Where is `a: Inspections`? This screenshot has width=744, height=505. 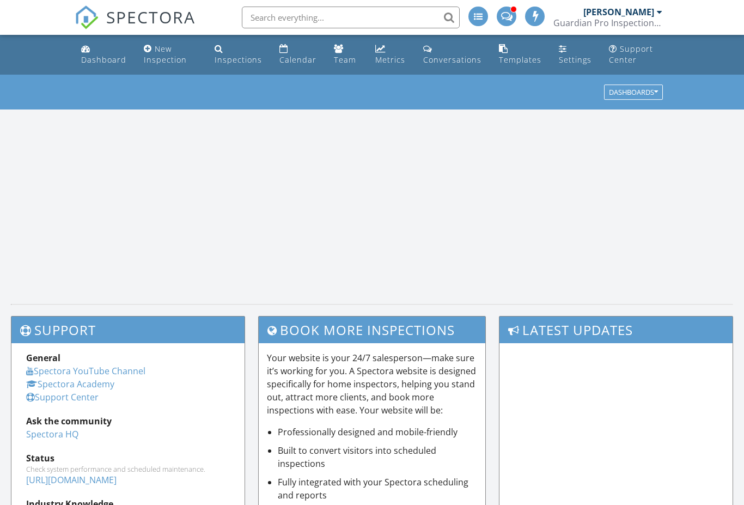
a: Inspections is located at coordinates (238, 54).